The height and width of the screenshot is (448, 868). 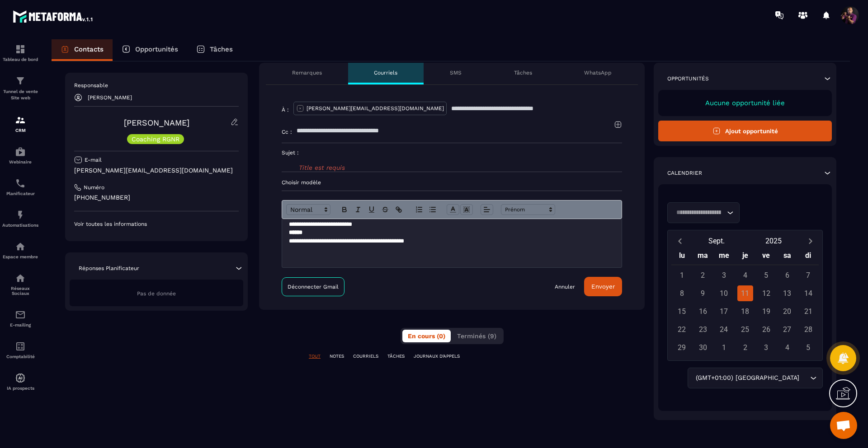 I want to click on div: 1, so click(x=681, y=275).